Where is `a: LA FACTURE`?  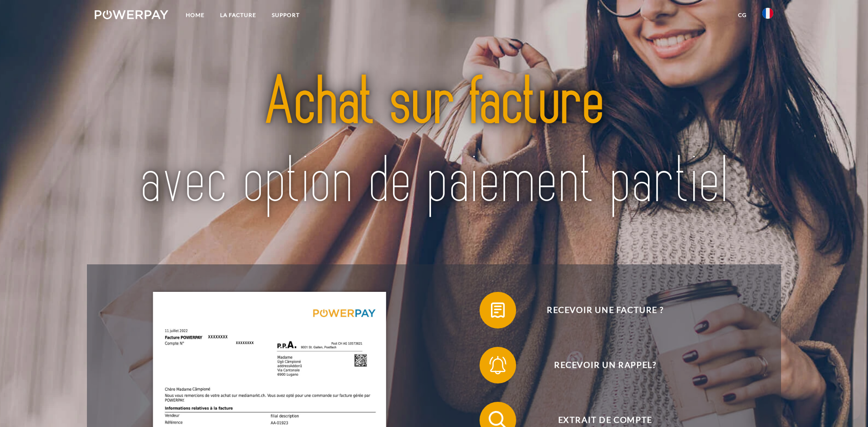 a: LA FACTURE is located at coordinates (238, 15).